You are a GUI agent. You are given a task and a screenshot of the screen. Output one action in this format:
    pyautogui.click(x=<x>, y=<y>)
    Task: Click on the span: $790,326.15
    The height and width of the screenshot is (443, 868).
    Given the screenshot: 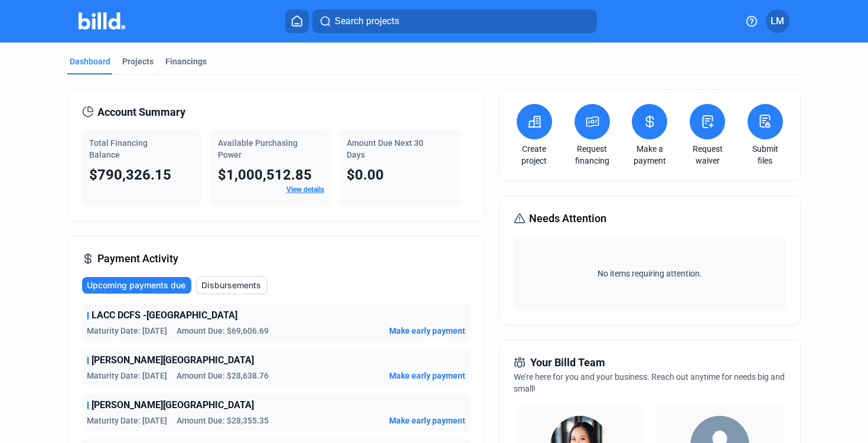 What is the action you would take?
    pyautogui.click(x=130, y=175)
    